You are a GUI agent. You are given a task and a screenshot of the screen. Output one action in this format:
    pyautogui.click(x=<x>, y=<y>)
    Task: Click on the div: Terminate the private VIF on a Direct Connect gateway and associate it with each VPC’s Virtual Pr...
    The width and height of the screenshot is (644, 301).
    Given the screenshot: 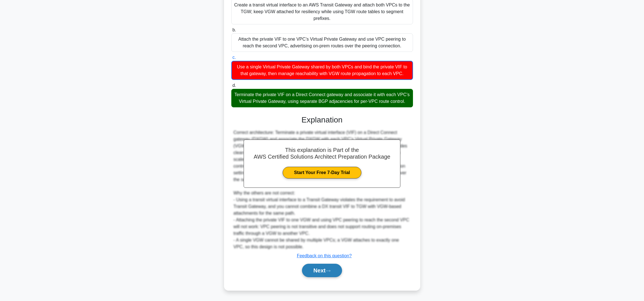 What is the action you would take?
    pyautogui.click(x=322, y=98)
    